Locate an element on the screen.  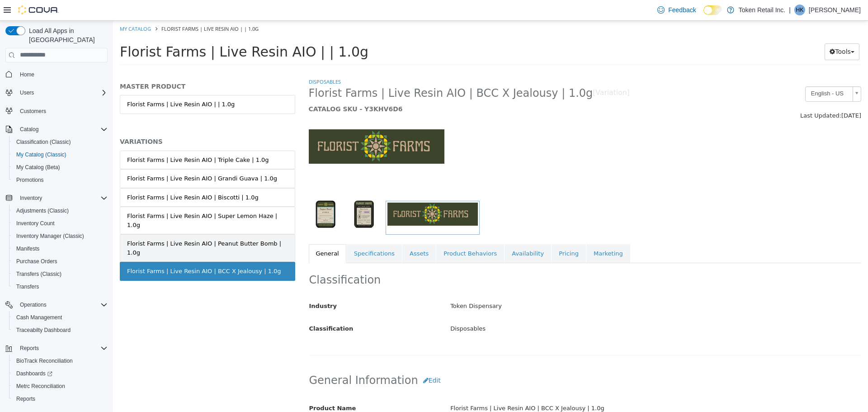
div: Florist Farms | Live Resin AIO | Super Lemon Haze | 1.0g is located at coordinates (94, 200).